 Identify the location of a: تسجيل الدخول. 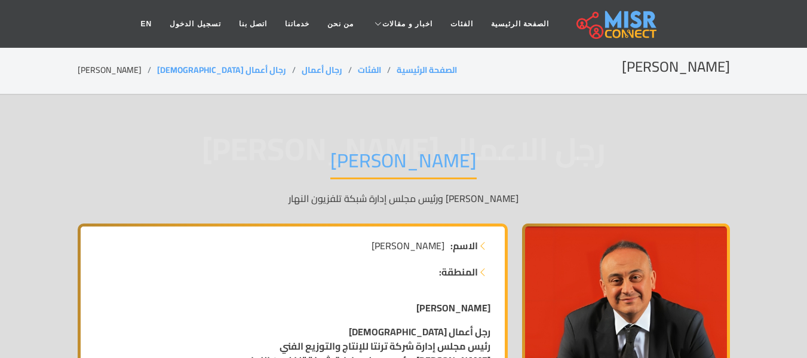
(195, 24).